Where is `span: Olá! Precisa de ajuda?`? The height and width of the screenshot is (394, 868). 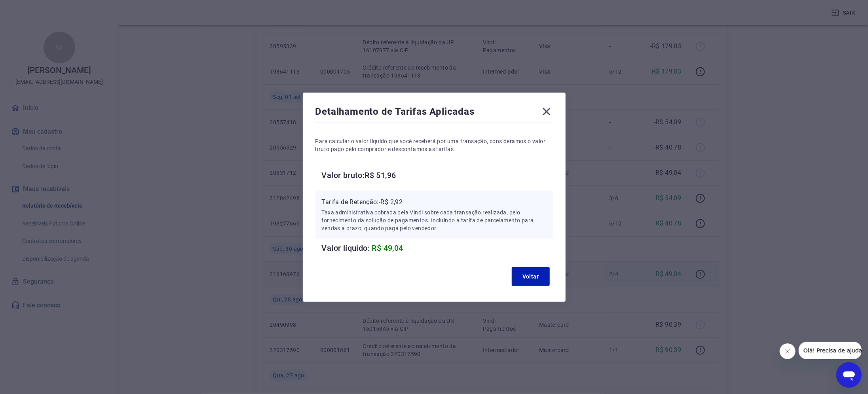 span: Olá! Precisa de ajuda? is located at coordinates (36, 9).